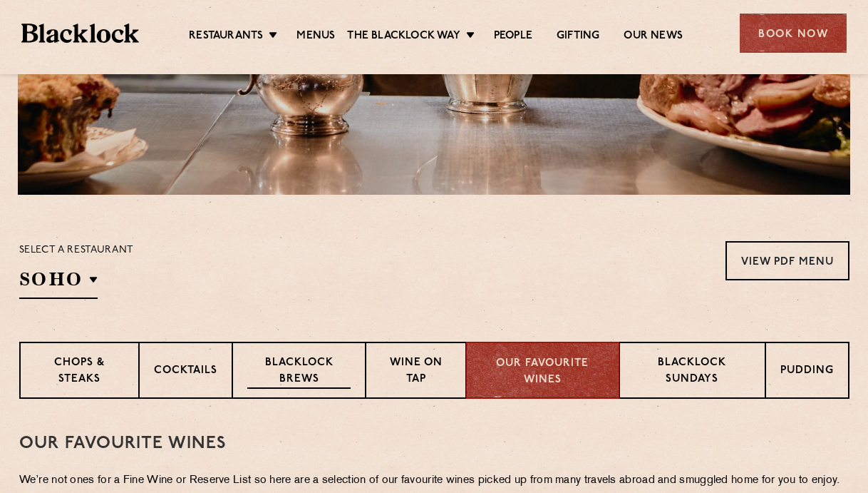  What do you see at coordinates (542, 372) in the screenshot?
I see `p: Our favourite wines` at bounding box center [542, 372].